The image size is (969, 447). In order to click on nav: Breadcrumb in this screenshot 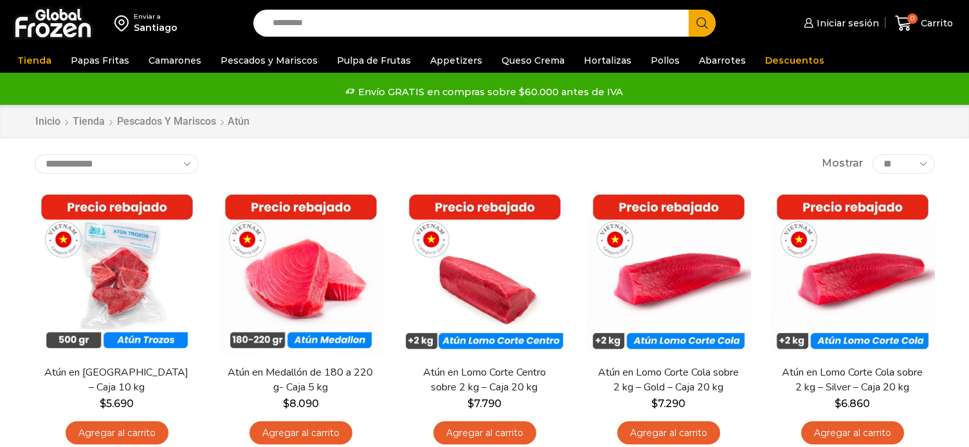, I will do `click(142, 121)`.